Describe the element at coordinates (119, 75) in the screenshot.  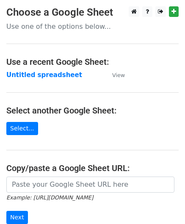
I see `small: View` at that location.